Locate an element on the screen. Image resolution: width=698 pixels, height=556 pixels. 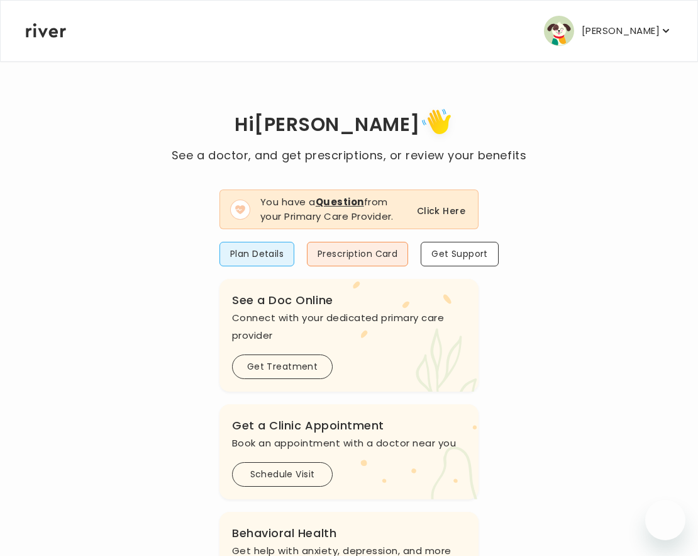
button: Plan Details is located at coordinates (257, 254).